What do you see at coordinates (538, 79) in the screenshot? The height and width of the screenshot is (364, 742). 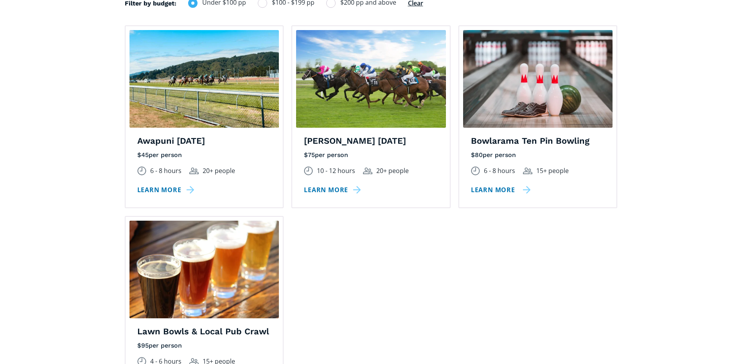 I see `img: The bowling alley at Bowlarama Ten Pin Bowling` at bounding box center [538, 79].